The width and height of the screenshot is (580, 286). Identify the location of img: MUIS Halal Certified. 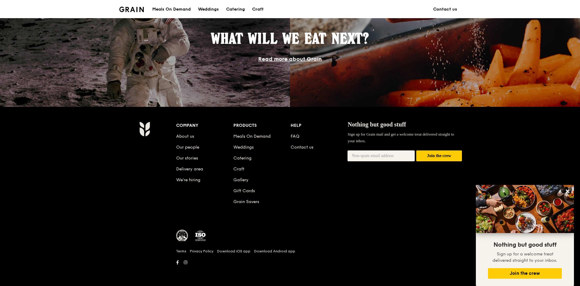
(182, 236).